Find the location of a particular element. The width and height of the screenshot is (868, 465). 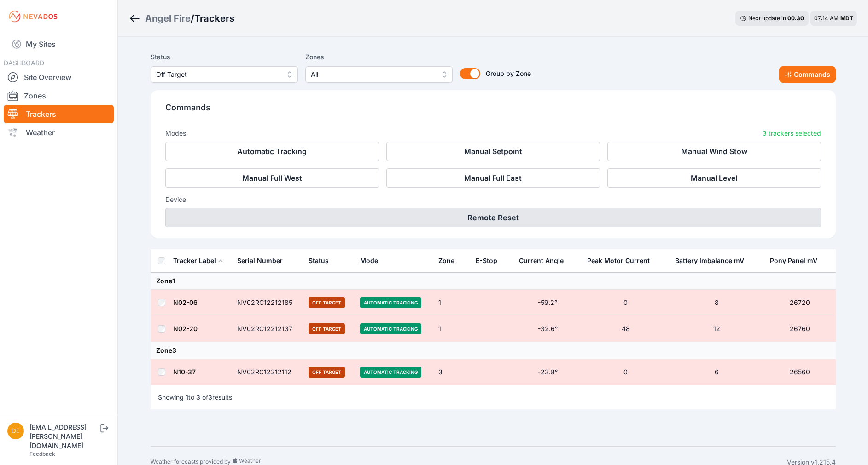

span: MDT is located at coordinates (847, 18).